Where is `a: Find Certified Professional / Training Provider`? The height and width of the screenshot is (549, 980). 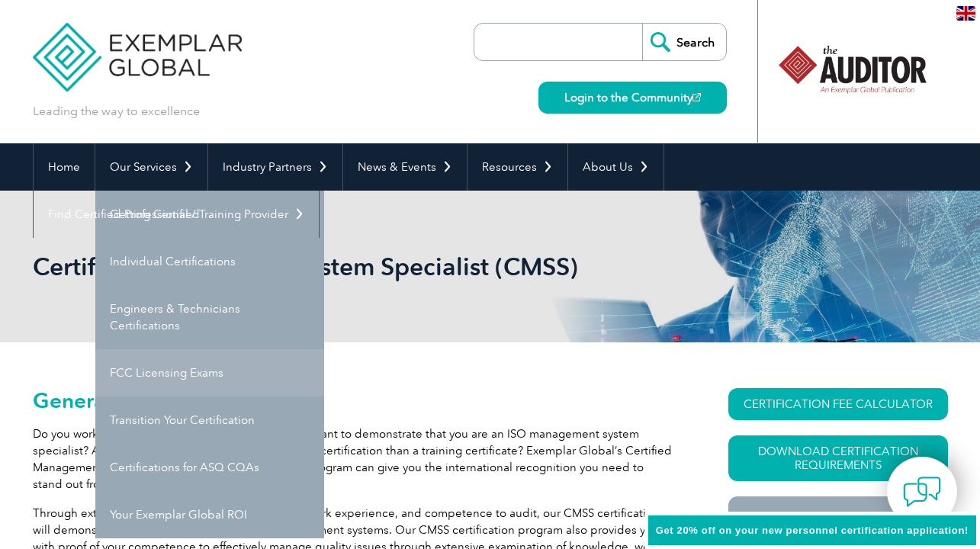 a: Find Certified Professional / Training Provider is located at coordinates (177, 214).